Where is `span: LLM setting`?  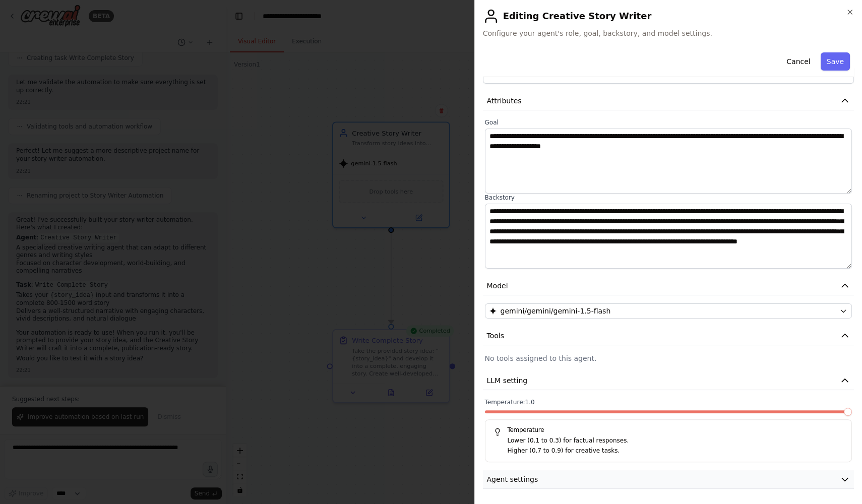 span: LLM setting is located at coordinates (507, 380).